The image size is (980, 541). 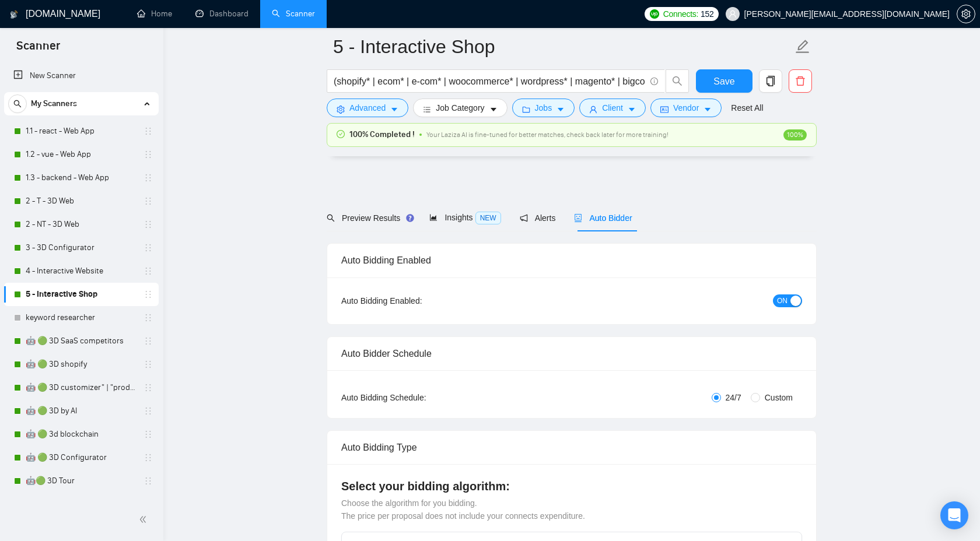 What do you see at coordinates (155, 13) in the screenshot?
I see `a: homeHome` at bounding box center [155, 13].